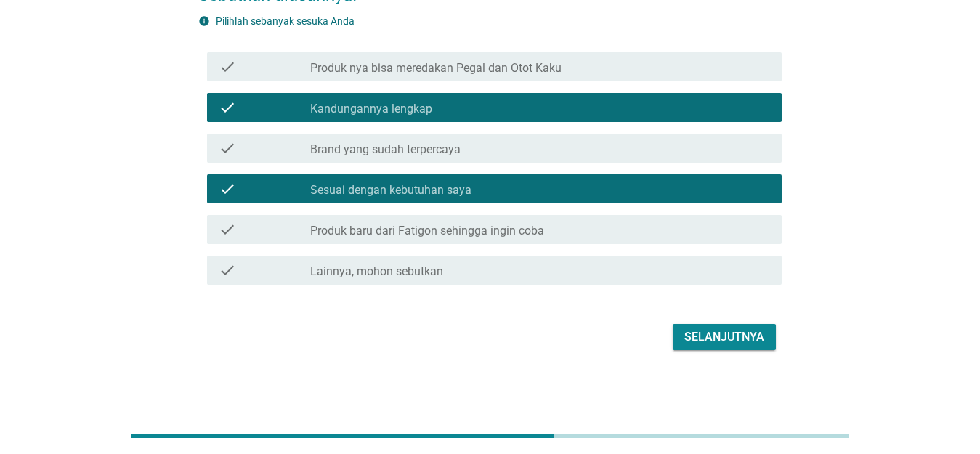  Describe the element at coordinates (385, 149) in the screenshot. I see `label: Brand yang sudah terpercaya` at that location.